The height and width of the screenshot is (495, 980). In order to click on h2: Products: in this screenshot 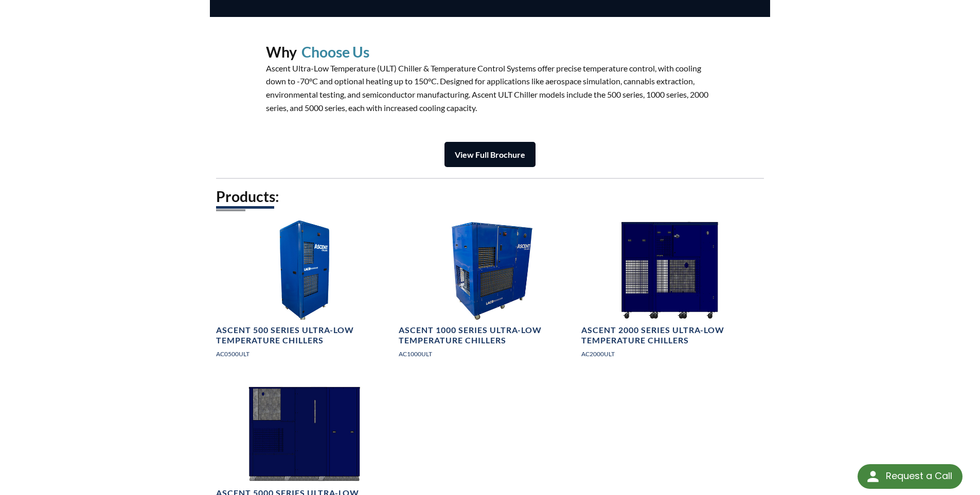, I will do `click(490, 197)`.